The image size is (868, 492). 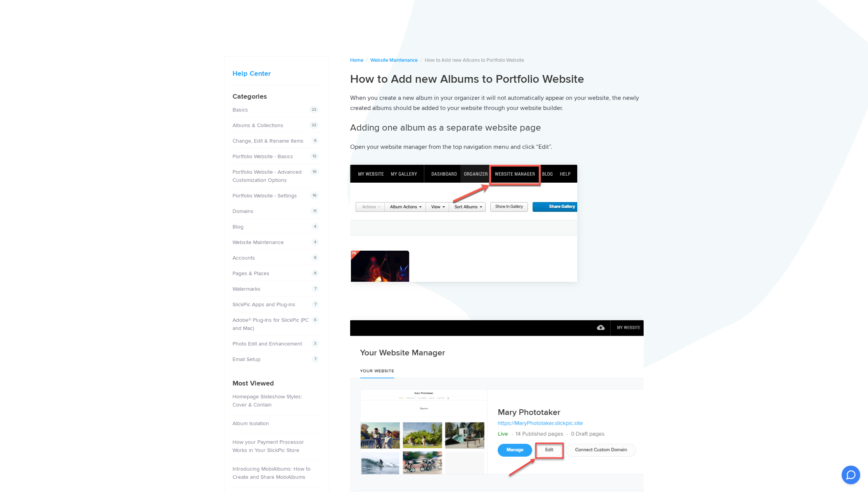 I want to click on a: Help Center, so click(x=252, y=73).